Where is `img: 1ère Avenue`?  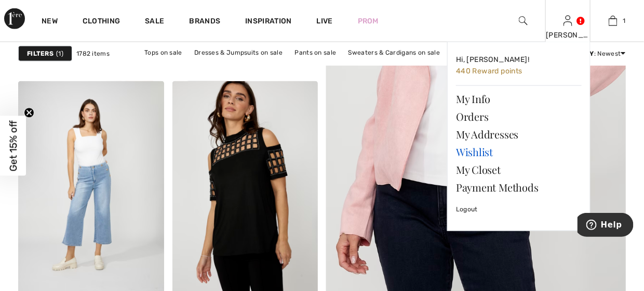 img: 1ère Avenue is located at coordinates (14, 19).